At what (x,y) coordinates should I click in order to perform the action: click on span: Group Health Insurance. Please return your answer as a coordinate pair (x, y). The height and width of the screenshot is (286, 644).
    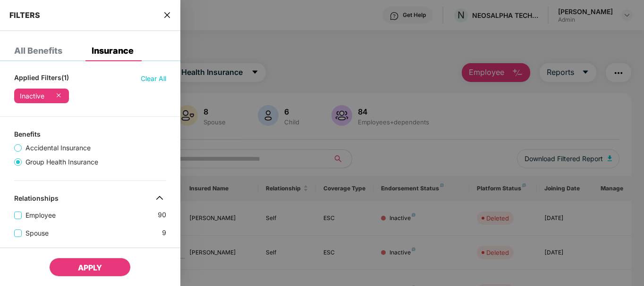
    Looking at the image, I should click on (62, 162).